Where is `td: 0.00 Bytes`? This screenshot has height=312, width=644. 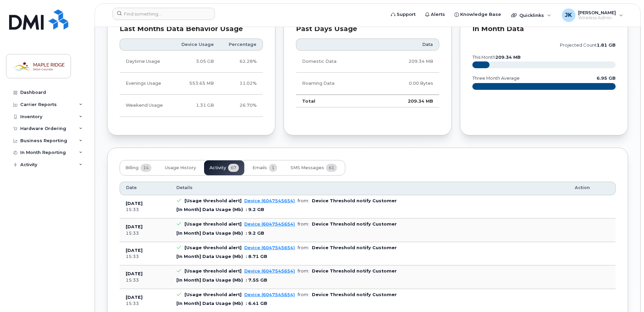 td: 0.00 Bytes is located at coordinates (408, 84).